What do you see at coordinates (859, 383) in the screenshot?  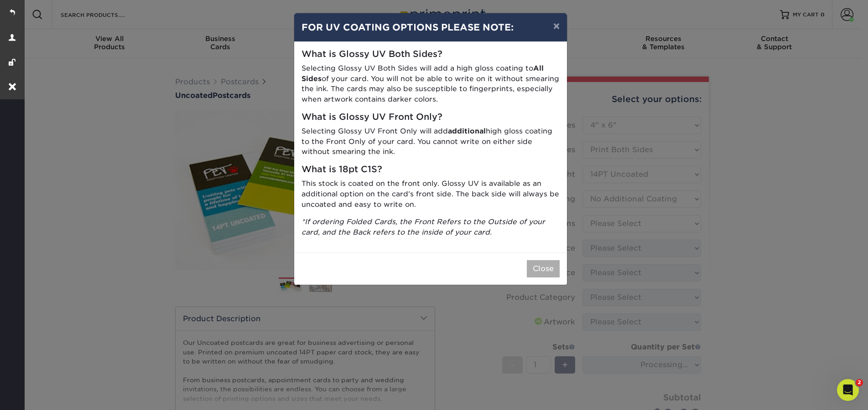 I see `span: 2` at bounding box center [859, 383].